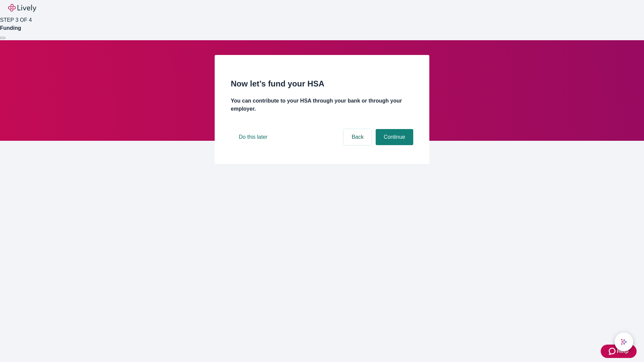 This screenshot has height=362, width=644. Describe the element at coordinates (612, 351) in the screenshot. I see `svg: Zendesk support icon` at that location.